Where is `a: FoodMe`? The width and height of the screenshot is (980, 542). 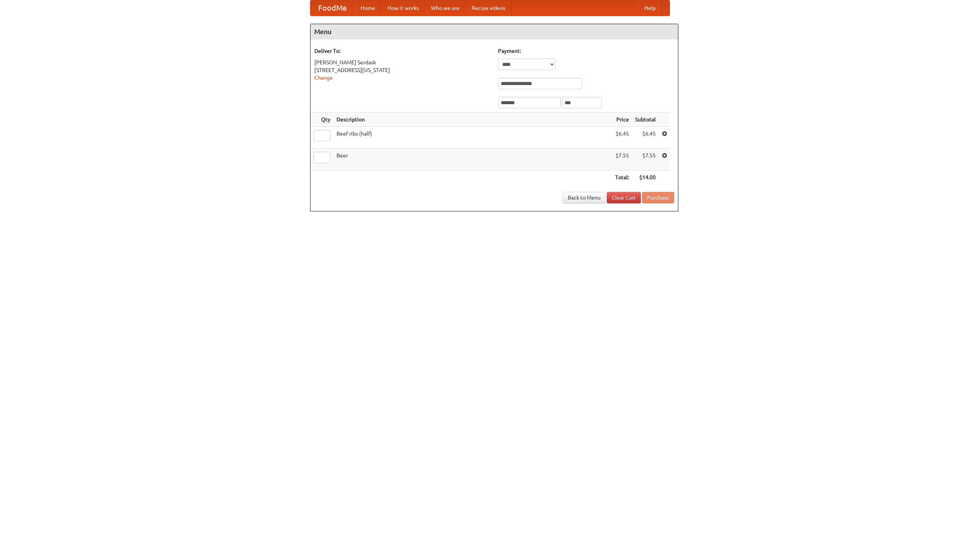
a: FoodMe is located at coordinates (332, 8).